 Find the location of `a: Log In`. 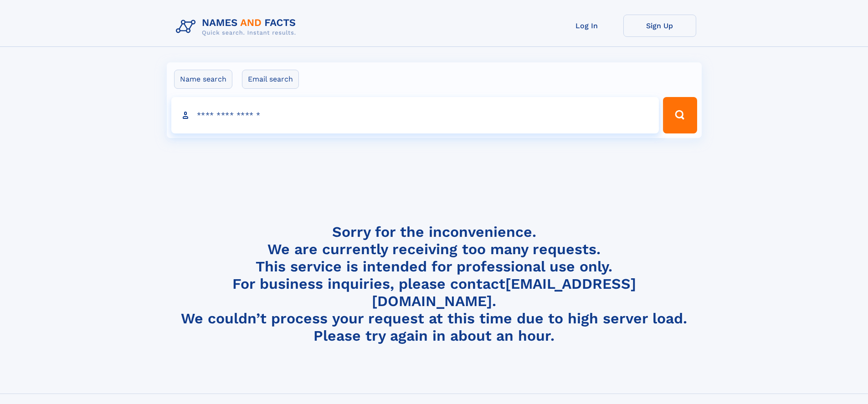

a: Log In is located at coordinates (587, 26).